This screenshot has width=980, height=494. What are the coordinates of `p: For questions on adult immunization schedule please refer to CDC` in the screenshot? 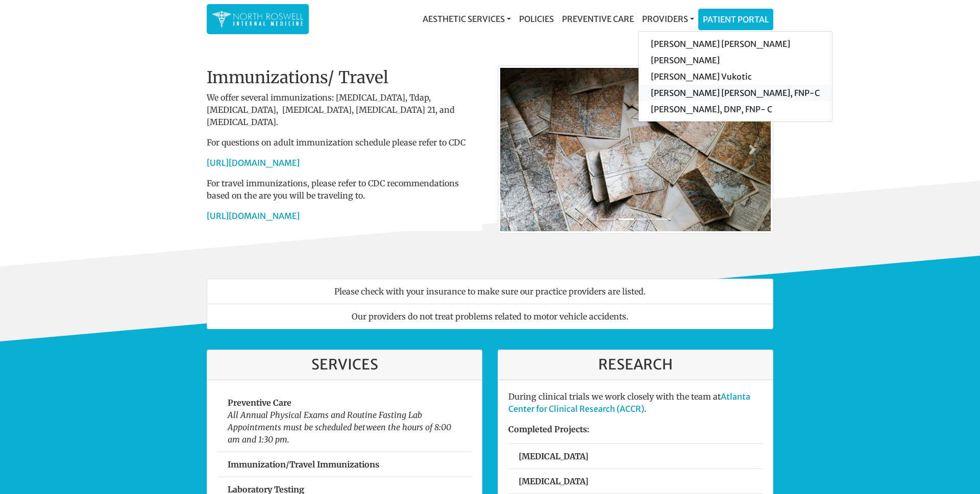 It's located at (345, 143).